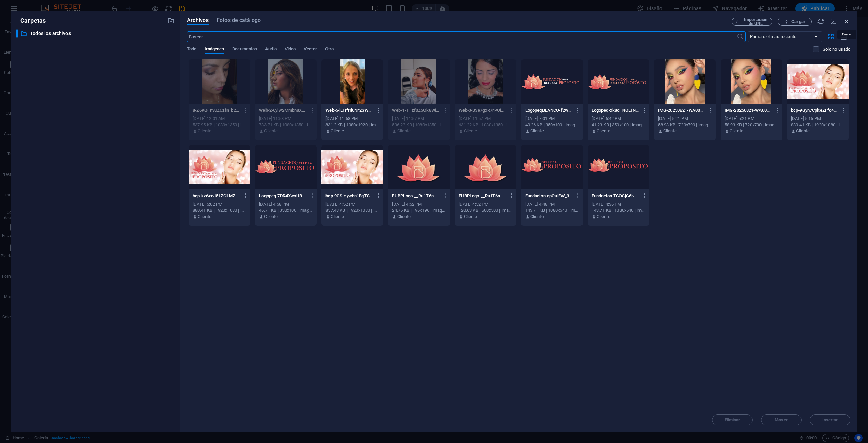 The height and width of the screenshot is (443, 868). What do you see at coordinates (416, 196) in the screenshot?
I see `p: FUBPLogo-__Ru1T6nWMMKxq5vKqjDIQ-C4DjO0HX8hysN0RXKmihHQ.png` at bounding box center [416, 196].